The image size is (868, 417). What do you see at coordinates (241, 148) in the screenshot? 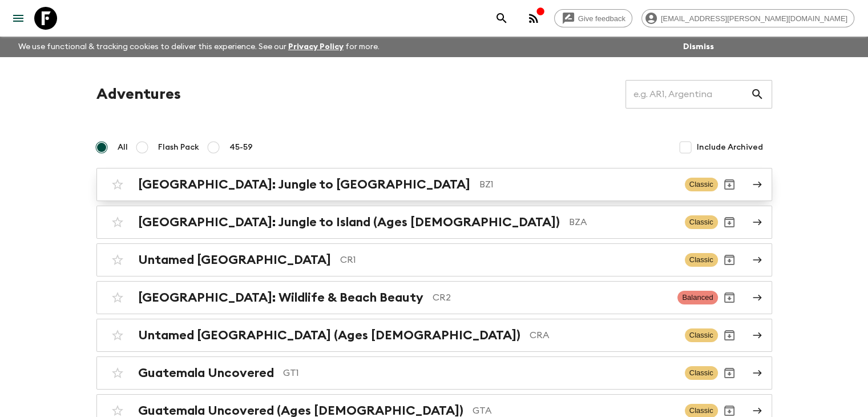
I see `span: 45-59` at bounding box center [241, 148].